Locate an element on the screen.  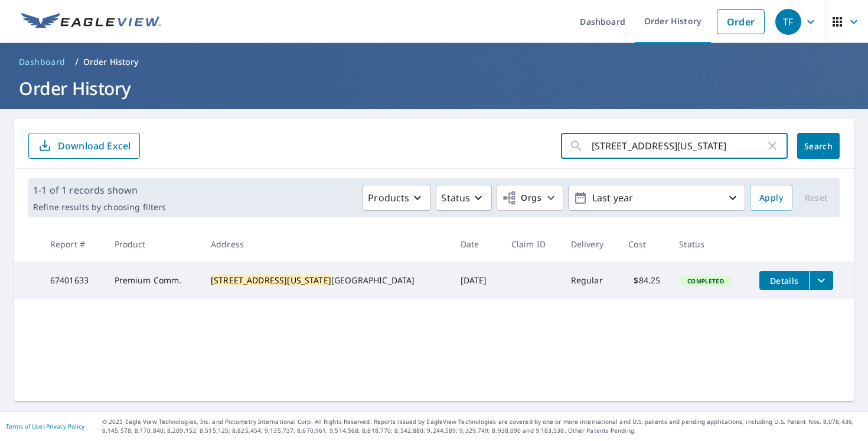
div: TF is located at coordinates (788, 22).